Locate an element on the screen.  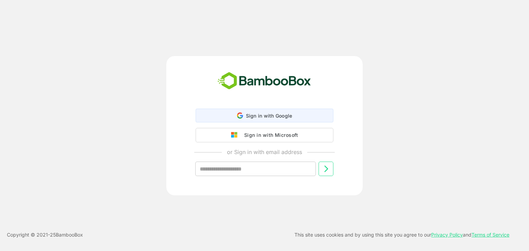
a: Terms of Service is located at coordinates (491, 235).